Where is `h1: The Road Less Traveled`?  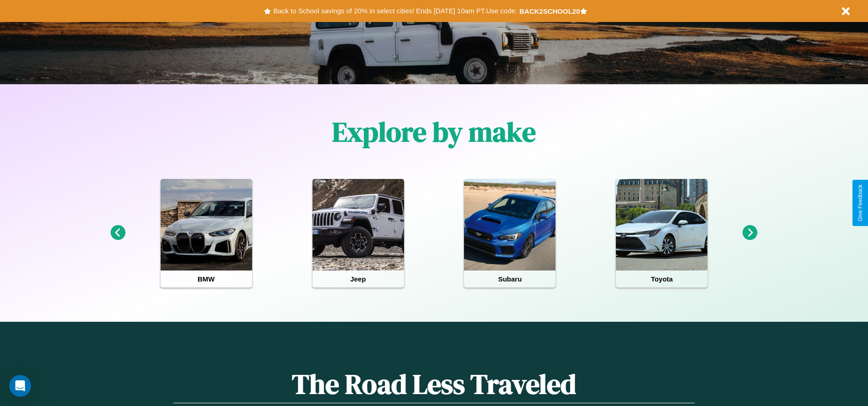 h1: The Road Less Traveled is located at coordinates (434, 384).